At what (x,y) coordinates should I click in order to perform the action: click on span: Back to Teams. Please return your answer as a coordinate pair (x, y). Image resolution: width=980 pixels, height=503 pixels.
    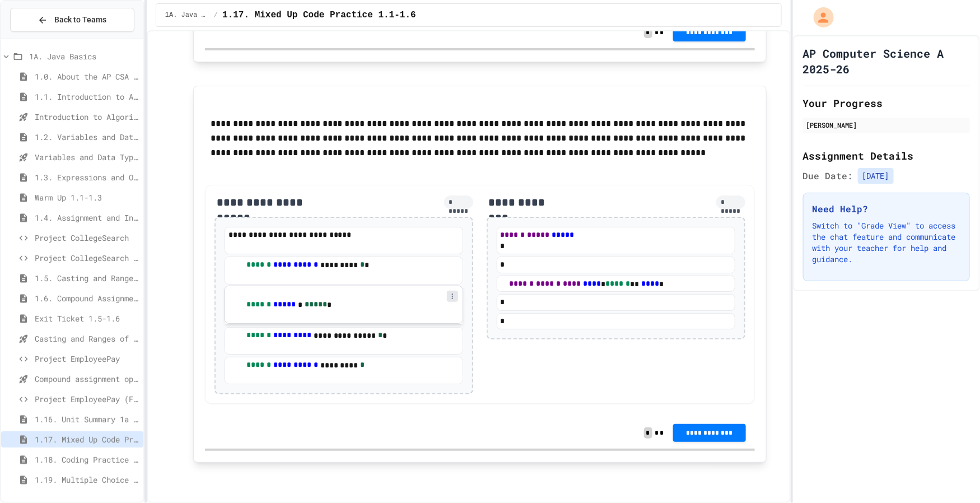
    Looking at the image, I should click on (80, 20).